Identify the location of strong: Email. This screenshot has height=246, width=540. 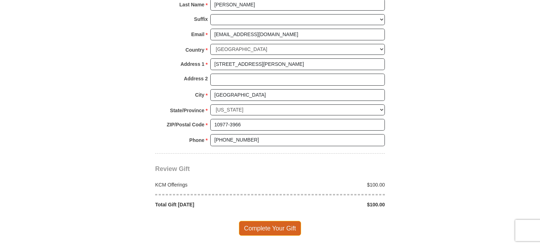
(198, 34).